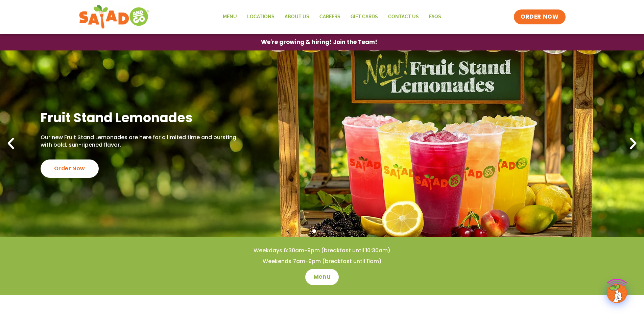  What do you see at coordinates (297, 17) in the screenshot?
I see `a: About Us` at bounding box center [297, 17].